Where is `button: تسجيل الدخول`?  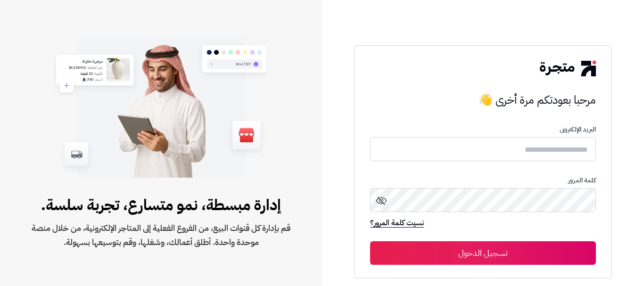 button: تسجيل الدخول is located at coordinates (482, 253).